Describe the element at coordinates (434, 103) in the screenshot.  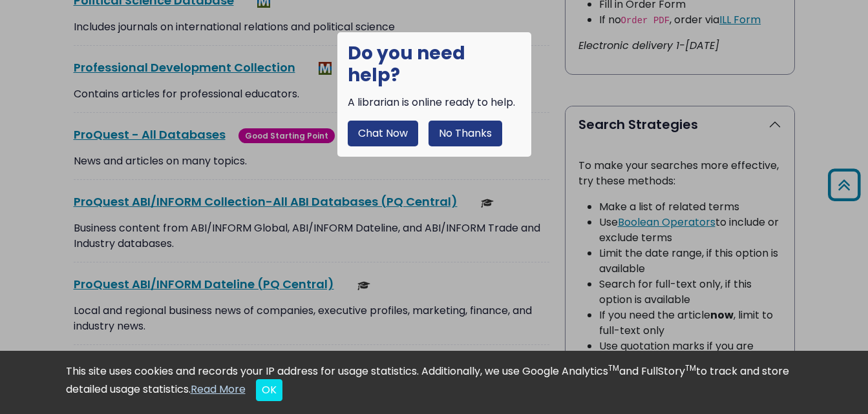
I see `div: A librarian is online ready to help.` at that location.